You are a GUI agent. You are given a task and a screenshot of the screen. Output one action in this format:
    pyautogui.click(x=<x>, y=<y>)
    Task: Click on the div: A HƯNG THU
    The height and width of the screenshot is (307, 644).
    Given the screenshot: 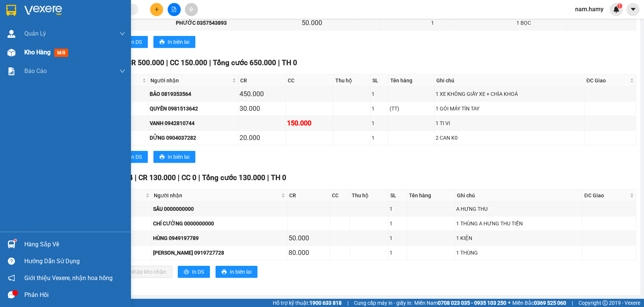 What is the action you would take?
    pyautogui.click(x=518, y=209)
    